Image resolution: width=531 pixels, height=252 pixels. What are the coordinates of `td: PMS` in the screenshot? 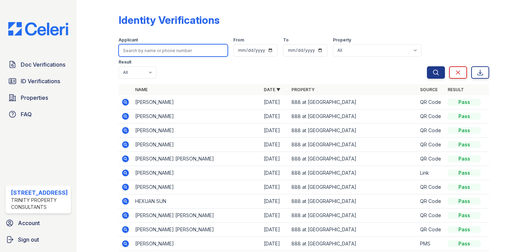 It's located at (431, 244).